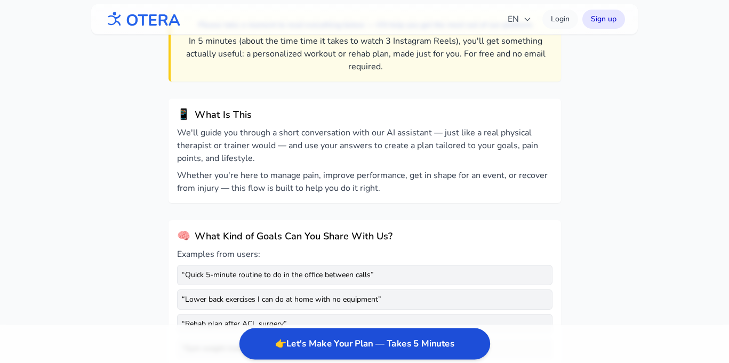 Image resolution: width=729 pixels, height=363 pixels. Describe the element at coordinates (142, 19) in the screenshot. I see `img: OTERA logo` at that location.